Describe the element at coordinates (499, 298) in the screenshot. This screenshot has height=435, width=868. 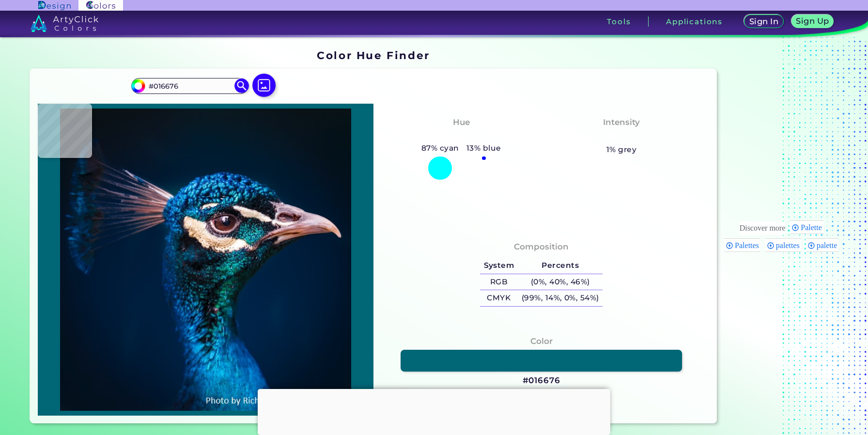
I see `h5: CMYK` at that location.